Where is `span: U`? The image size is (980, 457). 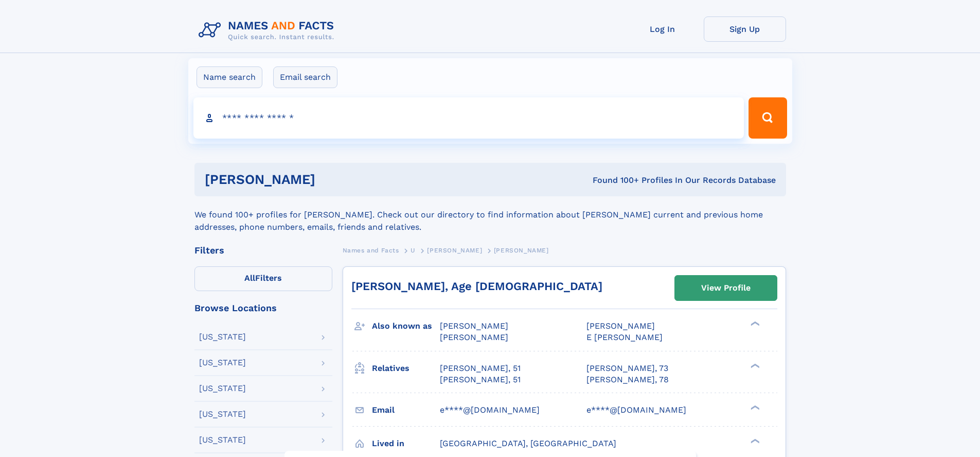
span: U is located at coordinates (413, 250).